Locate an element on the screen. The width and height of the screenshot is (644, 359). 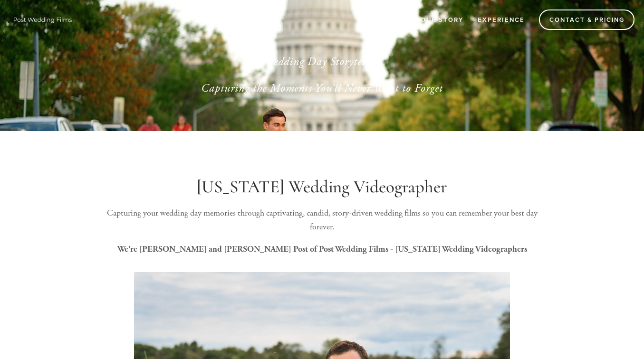
p: Capturing the Moments You’ll Never Want to Forget is located at coordinates (323, 88).